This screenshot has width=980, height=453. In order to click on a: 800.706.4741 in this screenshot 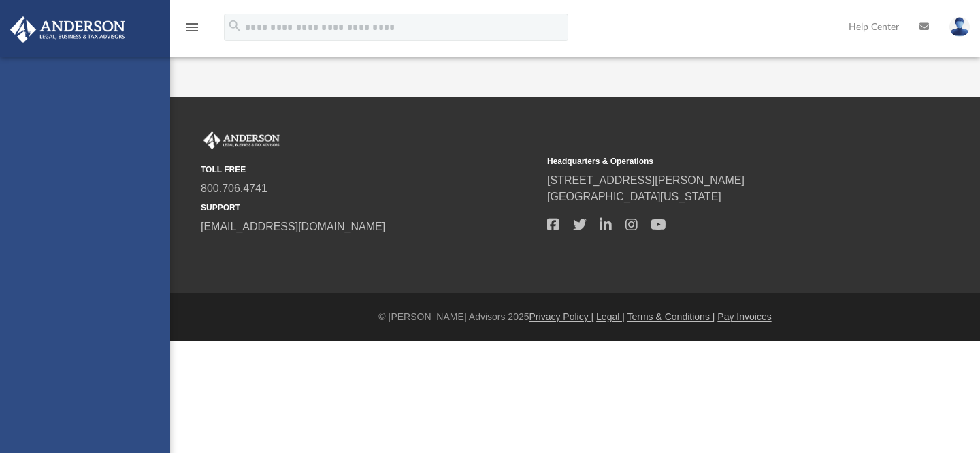, I will do `click(234, 188)`.